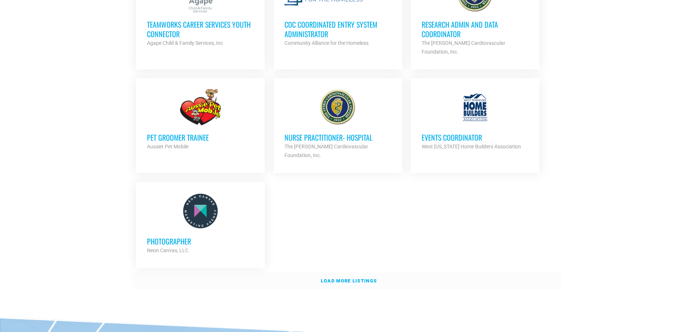 The width and height of the screenshot is (693, 332). Describe the element at coordinates (326, 43) in the screenshot. I see `strong: Community Alliance for the Homeless` at that location.